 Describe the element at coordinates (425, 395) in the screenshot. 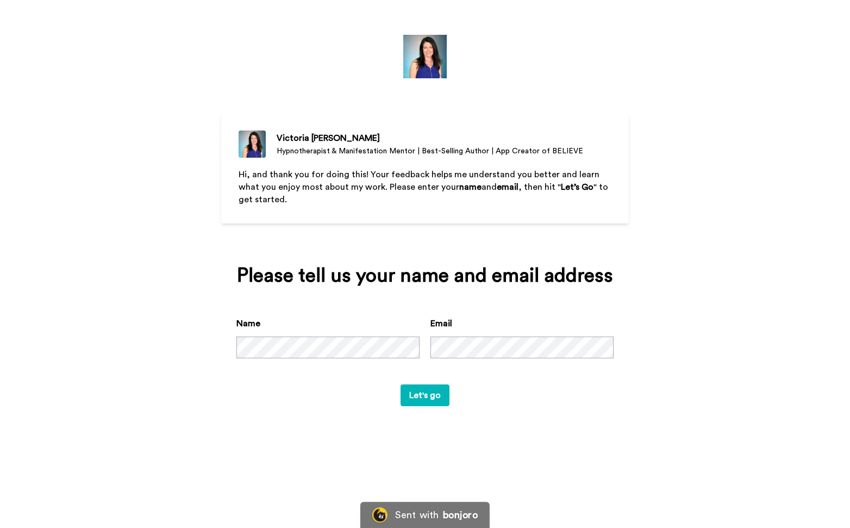

I see `button: Let's go` at that location.